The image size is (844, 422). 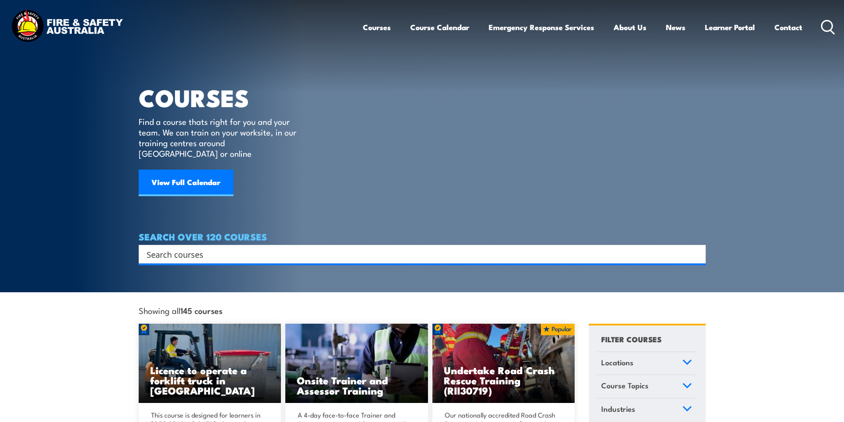 I want to click on p: Find a course thats right for you and your team. We can train on your worksite, in our training c..., so click(x=219, y=137).